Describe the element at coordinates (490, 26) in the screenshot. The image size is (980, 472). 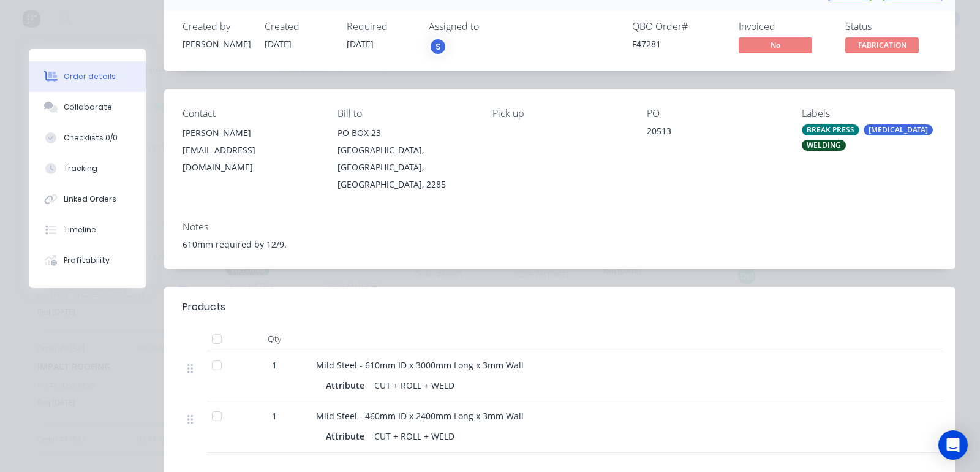
I see `div: Assigned to` at that location.